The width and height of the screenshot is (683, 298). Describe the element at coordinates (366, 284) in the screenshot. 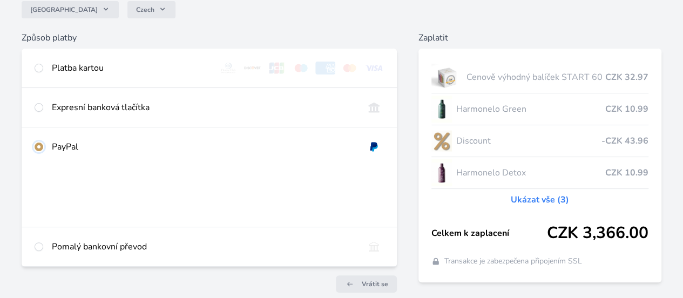

I see `a: Vrátit se` at that location.